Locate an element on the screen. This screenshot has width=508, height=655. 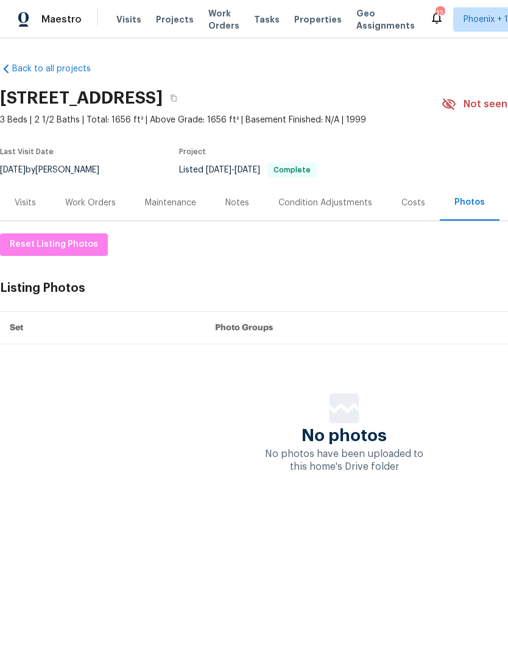
span: No photos have been uploaded to this home's Drive folder is located at coordinates (344, 460).